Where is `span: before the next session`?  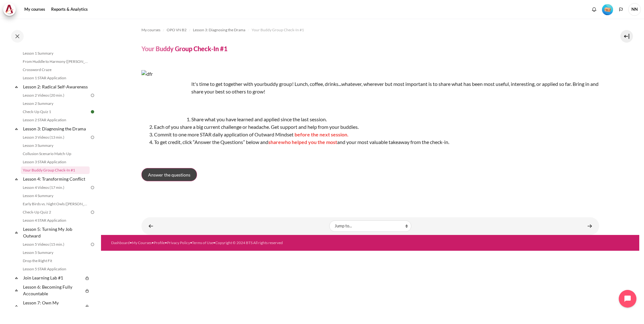
span: before the next session is located at coordinates (321, 134).